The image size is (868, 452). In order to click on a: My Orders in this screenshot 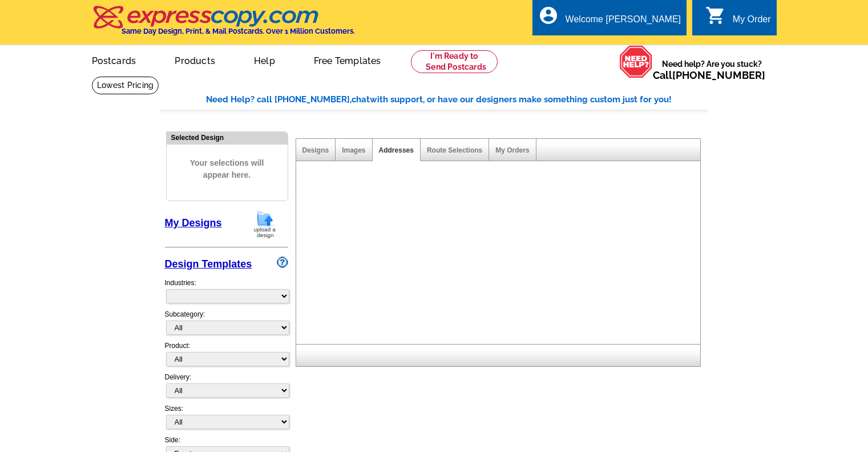, I will do `click(512, 150)`.